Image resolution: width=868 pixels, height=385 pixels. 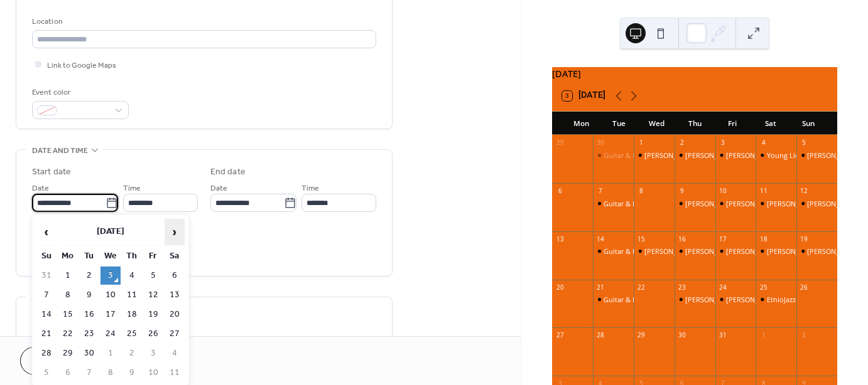 I want to click on td: 19, so click(x=153, y=314).